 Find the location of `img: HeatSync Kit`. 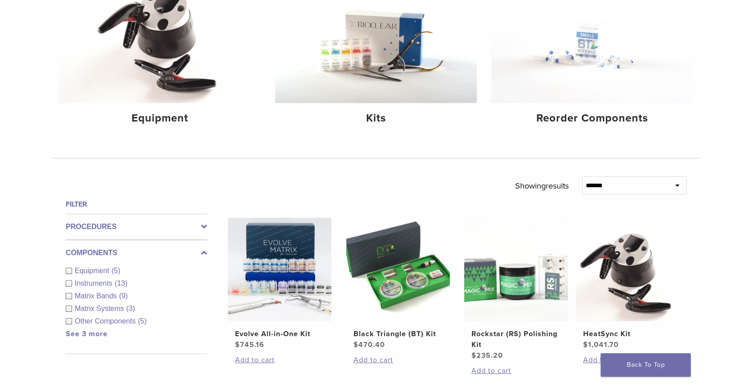

img: HeatSync Kit is located at coordinates (627, 270).